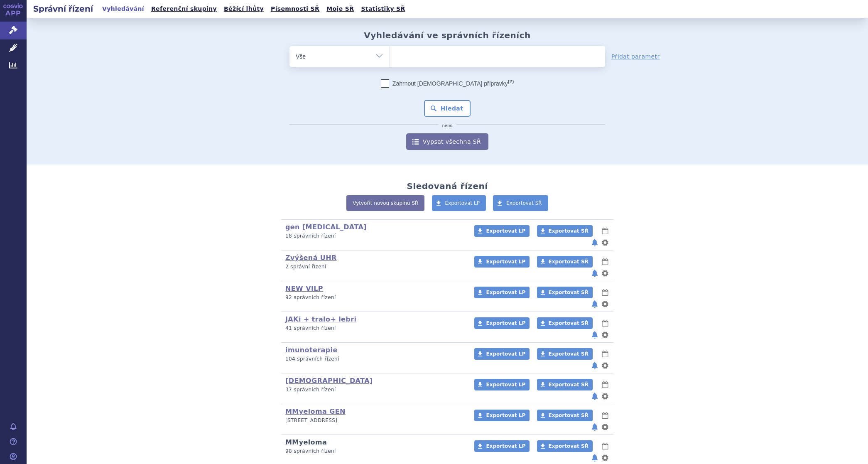 The image size is (868, 464). I want to click on a: Běžící lhůty, so click(243, 9).